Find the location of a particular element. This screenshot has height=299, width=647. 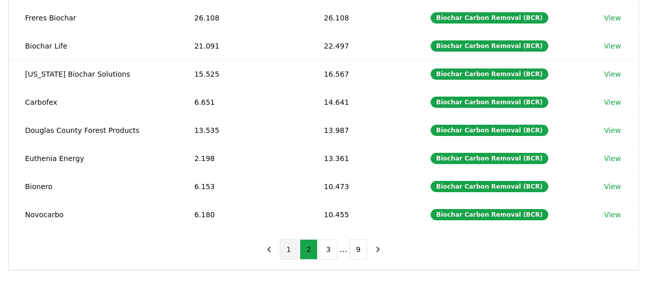

td: 6.153 is located at coordinates (242, 186).